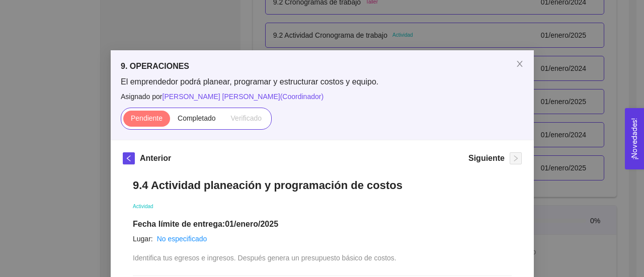  Describe the element at coordinates (129, 158) in the screenshot. I see `span: left` at that location.